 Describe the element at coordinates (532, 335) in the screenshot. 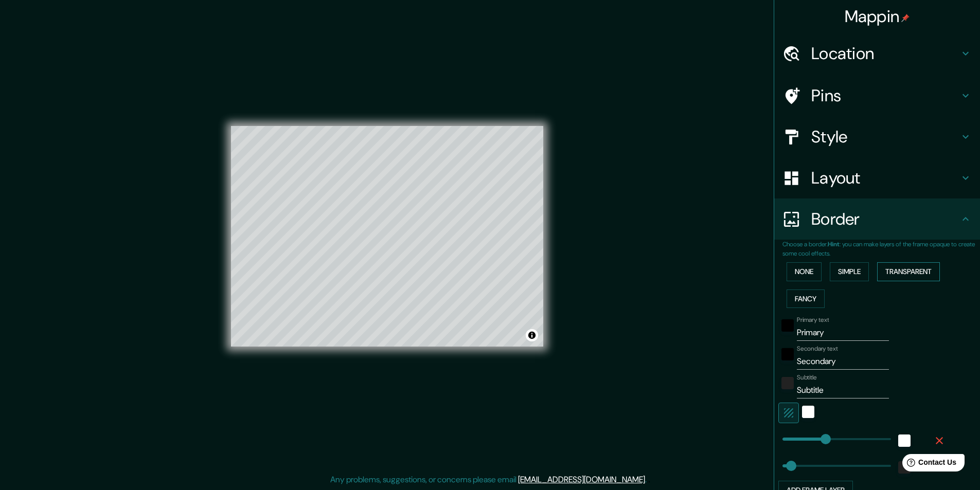

I see `button: Toggle attribution` at that location.